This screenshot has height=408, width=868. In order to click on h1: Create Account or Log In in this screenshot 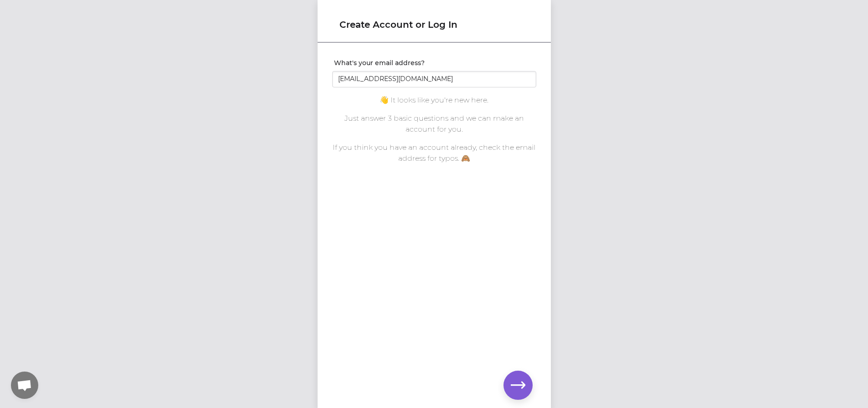, I will do `click(434, 25)`.